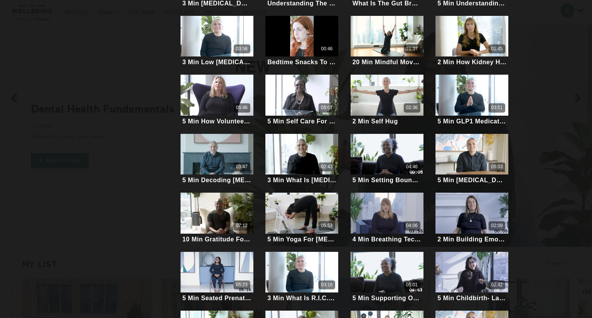 This screenshot has width=592, height=318. I want to click on div: 5 Min Supporting Others Through Grief And Loss, so click(387, 298).